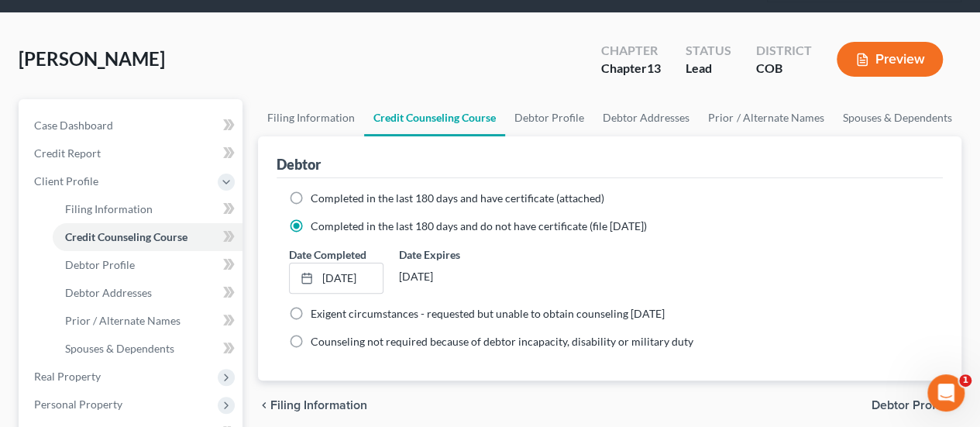  I want to click on div: Debtor, so click(298, 164).